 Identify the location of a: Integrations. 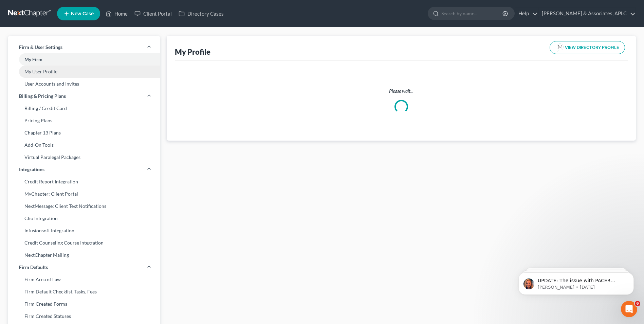
(84, 170).